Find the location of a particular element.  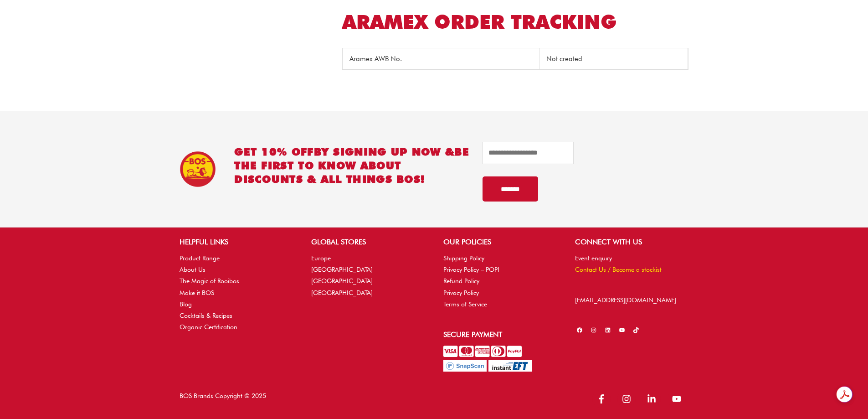

span: BY SIGNING UP NOW & is located at coordinates (384, 151).